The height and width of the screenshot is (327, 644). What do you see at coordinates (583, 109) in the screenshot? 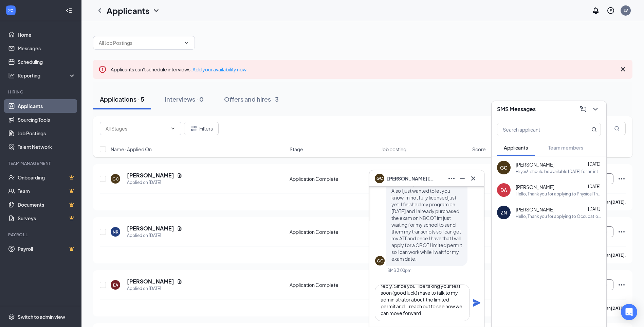
I see `svg: ComposeMessage` at bounding box center [583, 109].